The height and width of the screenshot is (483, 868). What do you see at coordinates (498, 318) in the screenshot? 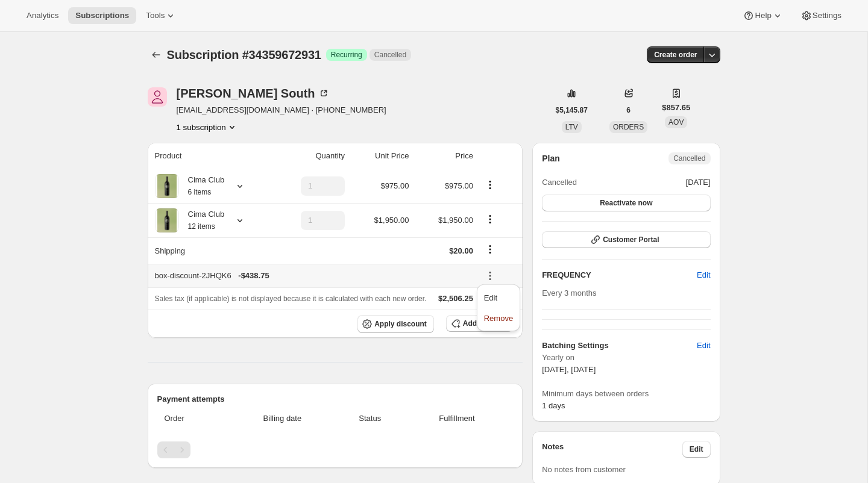
I see `span: Remove` at bounding box center [498, 318].